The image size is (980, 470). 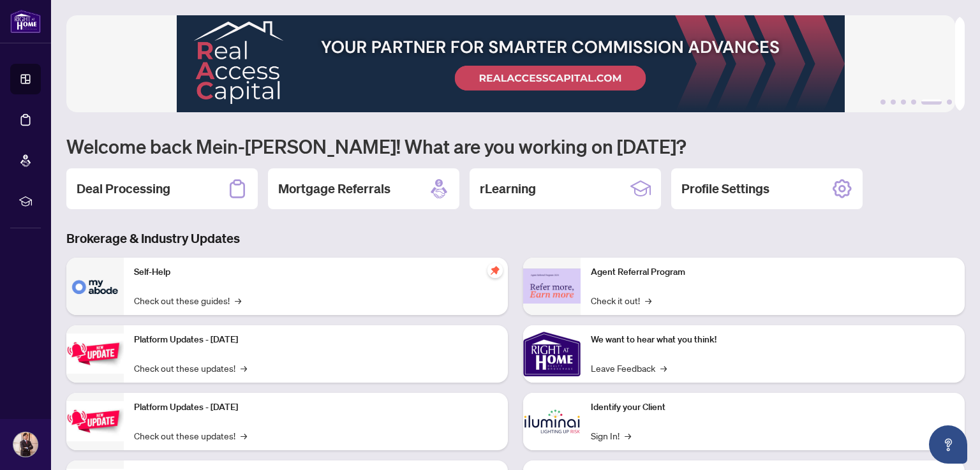 What do you see at coordinates (621, 300) in the screenshot?
I see `a: Check it out!→` at bounding box center [621, 300].